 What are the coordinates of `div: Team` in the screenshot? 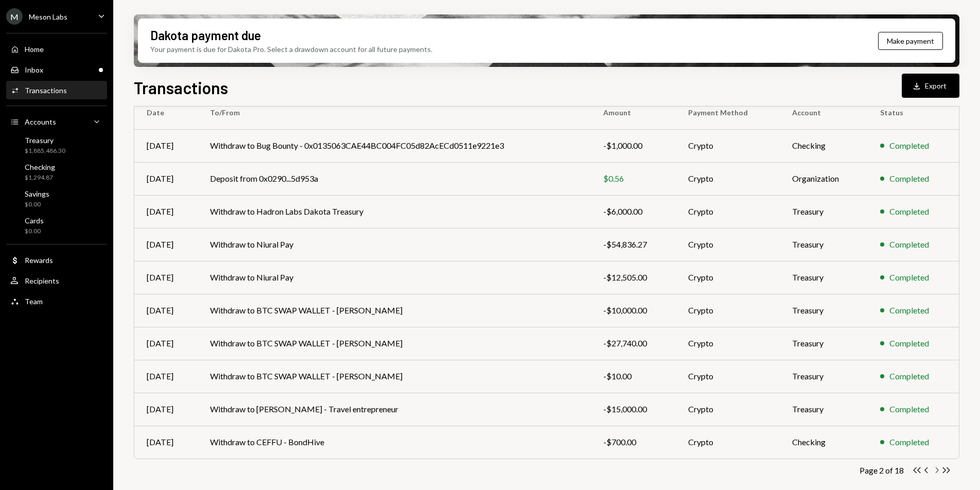 It's located at (33, 301).